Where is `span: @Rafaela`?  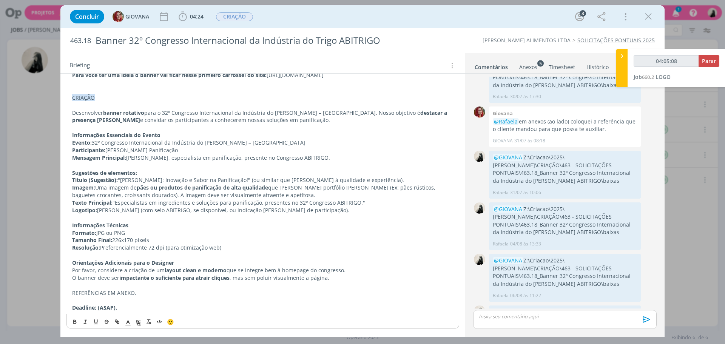 span: @Rafaela is located at coordinates (505, 121).